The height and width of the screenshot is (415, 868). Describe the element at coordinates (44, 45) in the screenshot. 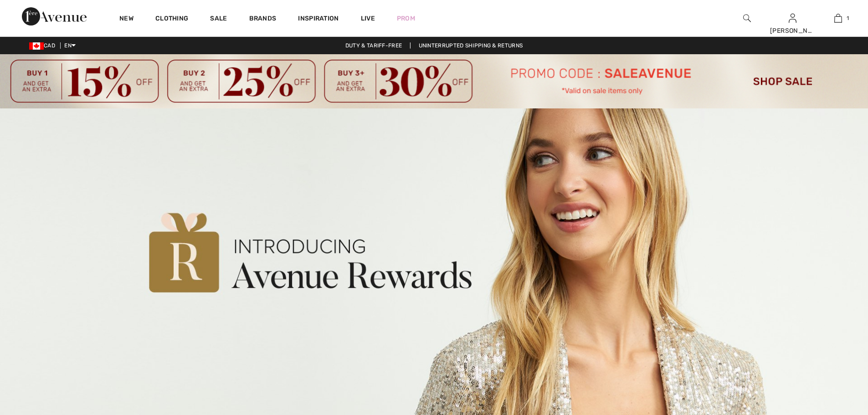

I see `span: CAD` at that location.